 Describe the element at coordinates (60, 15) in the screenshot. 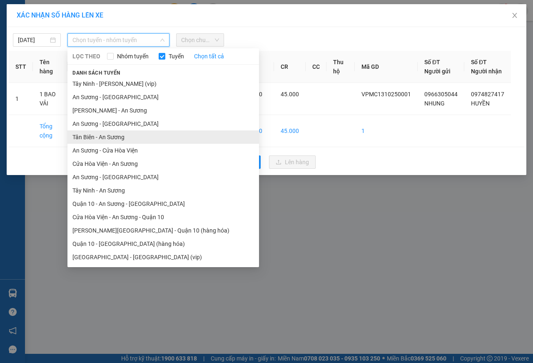

I see `span: XÁC NHẬN SỐ HÀNG LÊN XE` at that location.